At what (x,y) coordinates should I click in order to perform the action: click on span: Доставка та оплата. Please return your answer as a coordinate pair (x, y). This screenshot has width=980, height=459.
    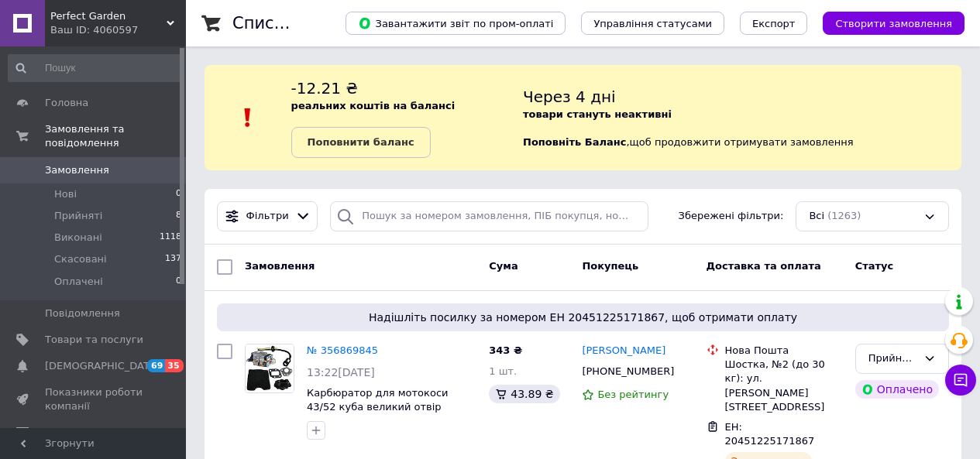
    Looking at the image, I should click on (764, 266).